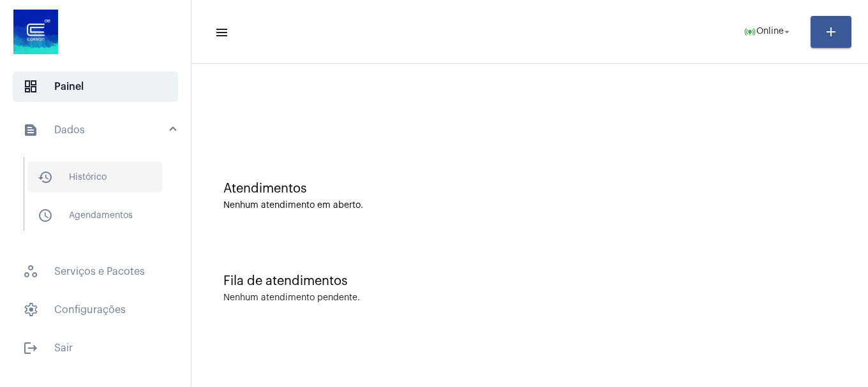 The height and width of the screenshot is (387, 868). Describe the element at coordinates (749, 32) in the screenshot. I see `mat-icon: online_prediction` at that location.